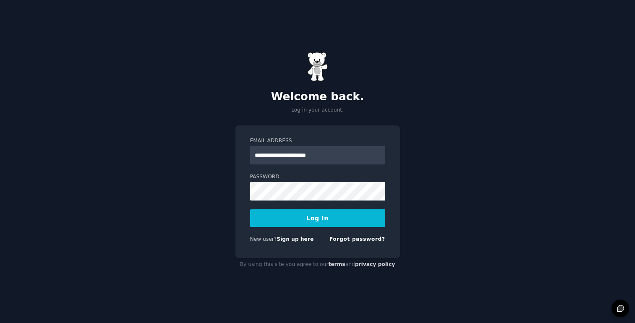  Describe the element at coordinates (318, 67) in the screenshot. I see `img: Gummy Bear` at that location.